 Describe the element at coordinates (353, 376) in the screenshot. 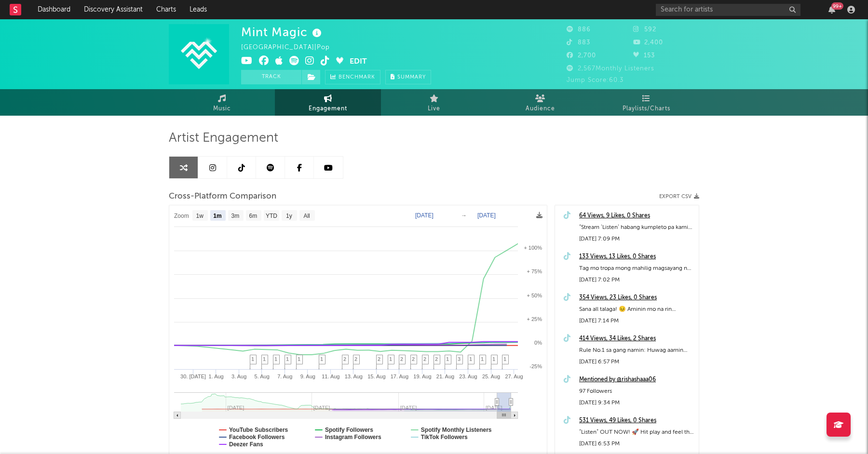

I see `text: 13. Aug` at that location.